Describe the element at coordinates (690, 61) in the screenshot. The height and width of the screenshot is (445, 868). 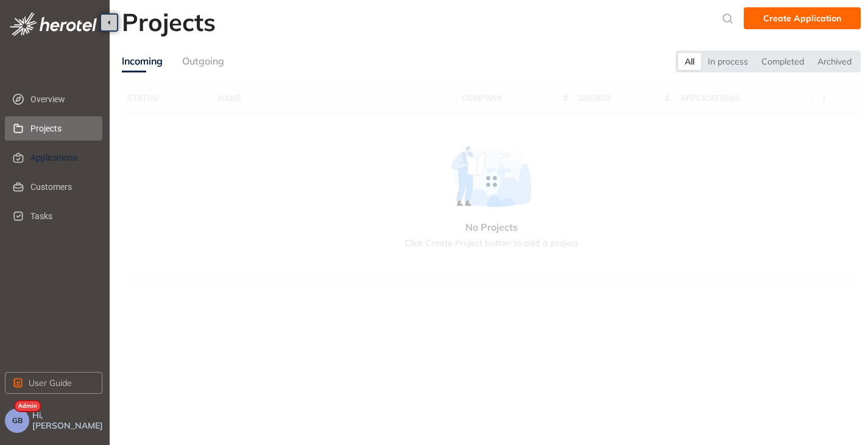
I see `div: All` at that location.